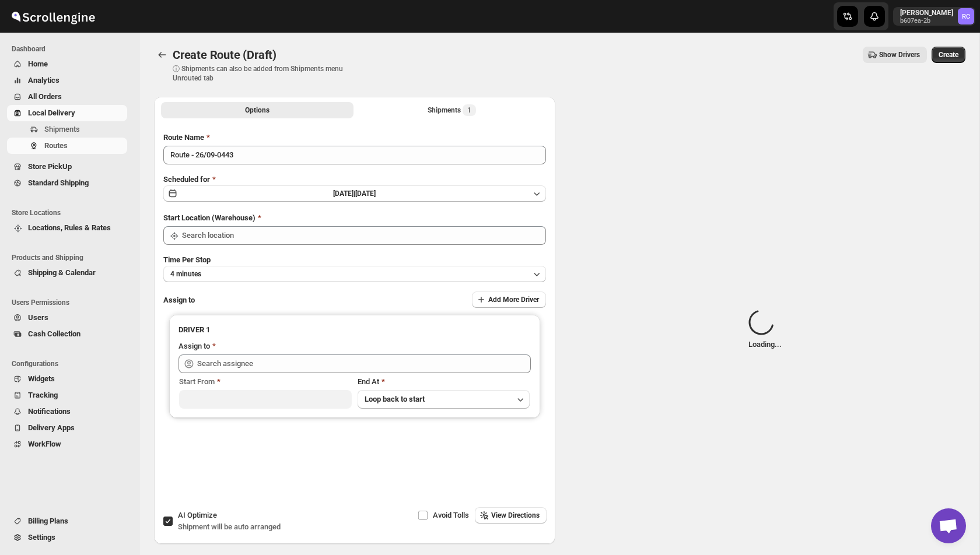 The width and height of the screenshot is (980, 555). What do you see at coordinates (67, 273) in the screenshot?
I see `button: Shipping & Calendar` at bounding box center [67, 273].